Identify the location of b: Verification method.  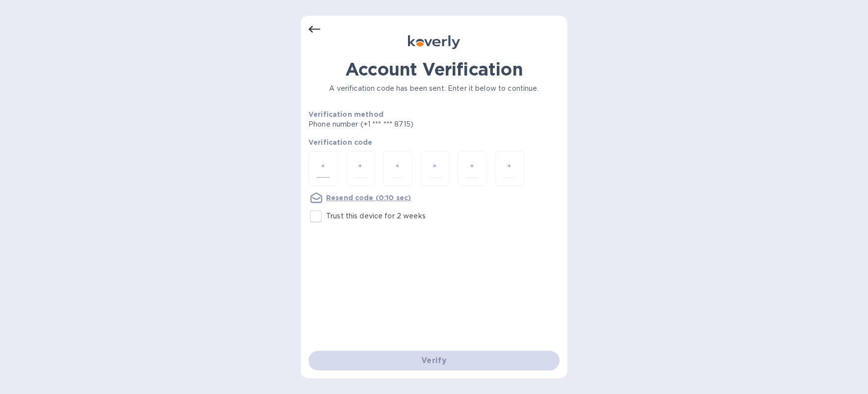
(346, 115).